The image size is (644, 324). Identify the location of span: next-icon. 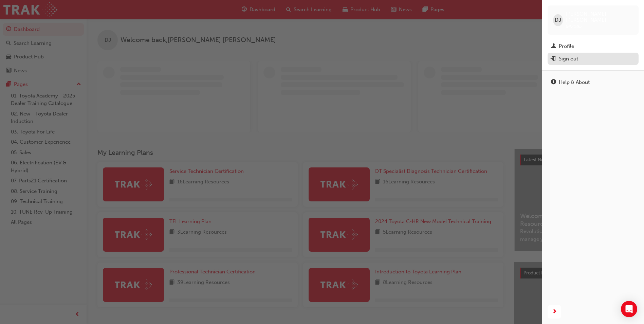
(554, 312).